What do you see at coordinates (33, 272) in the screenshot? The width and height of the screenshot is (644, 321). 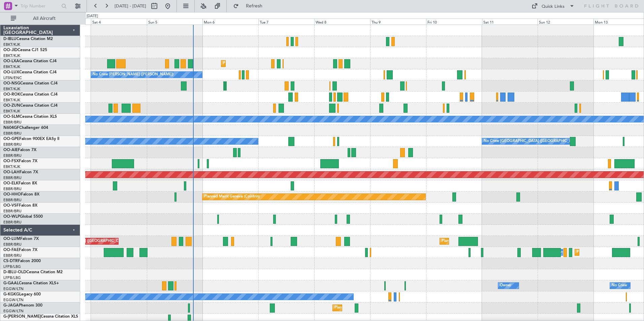 I see `a: D-IBLU-OLDCessna Citation M2` at bounding box center [33, 272].